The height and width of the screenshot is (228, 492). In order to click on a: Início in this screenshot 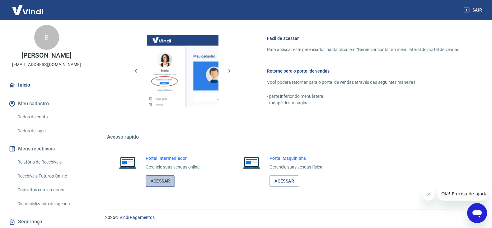, I will do `click(46, 85)`.